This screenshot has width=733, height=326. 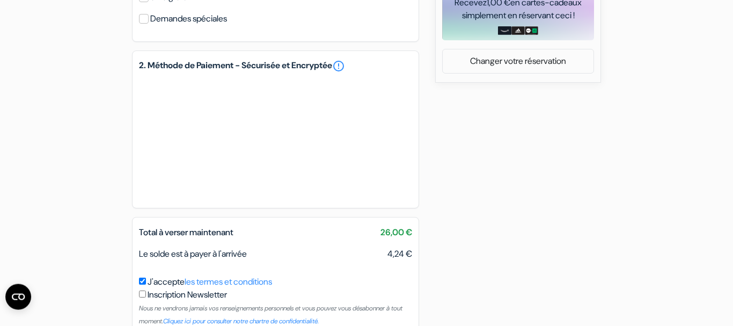 What do you see at coordinates (531, 31) in the screenshot?
I see `img: uber-uber-eats-card.png` at bounding box center [531, 31].